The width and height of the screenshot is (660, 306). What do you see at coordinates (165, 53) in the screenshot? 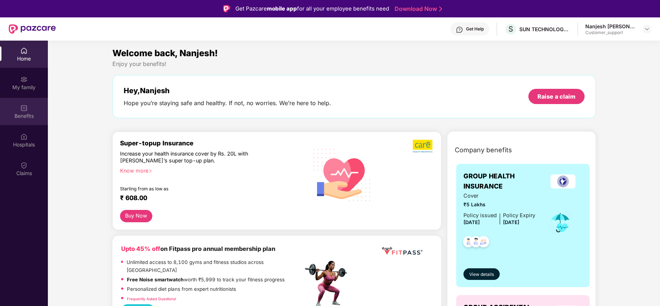
I see `span: Welcome back, Nanjesh!` at bounding box center [165, 53].